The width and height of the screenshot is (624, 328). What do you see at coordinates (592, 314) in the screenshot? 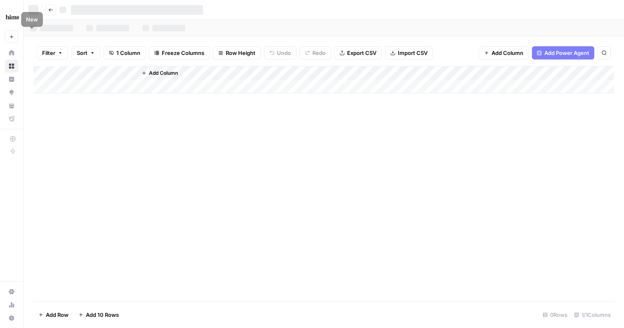
I see `div: 1/1 Columns` at bounding box center [592, 314].